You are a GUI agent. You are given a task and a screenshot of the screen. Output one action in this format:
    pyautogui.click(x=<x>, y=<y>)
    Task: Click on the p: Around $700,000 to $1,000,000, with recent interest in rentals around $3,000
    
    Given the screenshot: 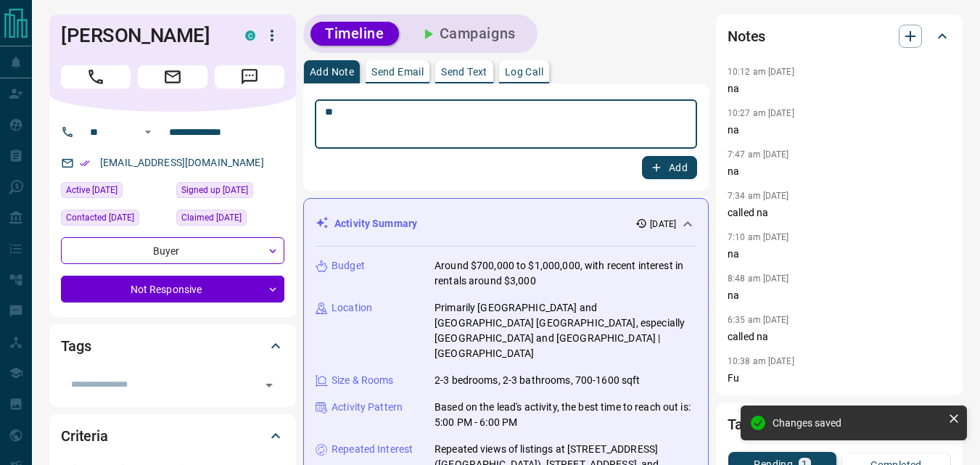 What is the action you would take?
    pyautogui.click(x=565, y=273)
    